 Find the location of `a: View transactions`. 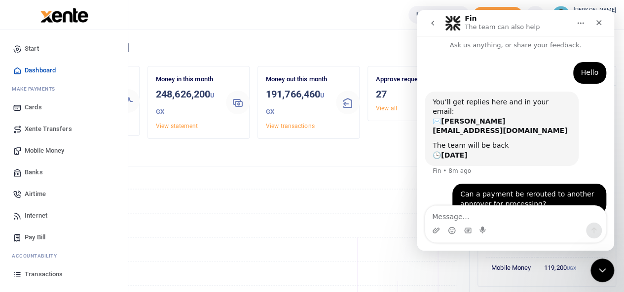

a: View transactions is located at coordinates (290, 126).